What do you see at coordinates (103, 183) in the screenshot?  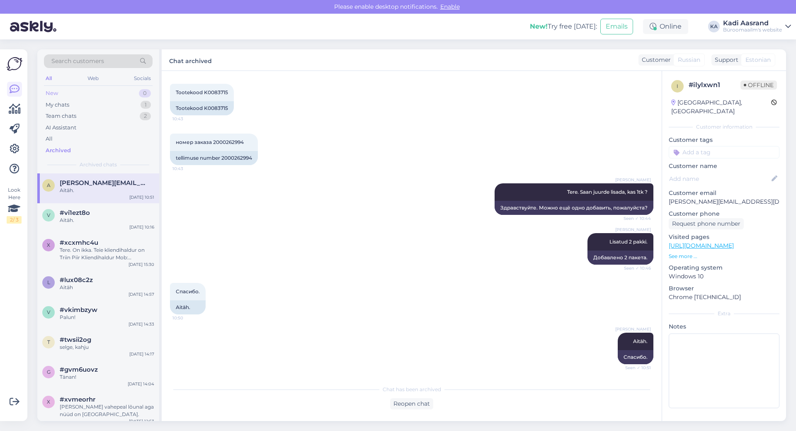 I see `span: anna.alasoo@itab.com` at bounding box center [103, 183].